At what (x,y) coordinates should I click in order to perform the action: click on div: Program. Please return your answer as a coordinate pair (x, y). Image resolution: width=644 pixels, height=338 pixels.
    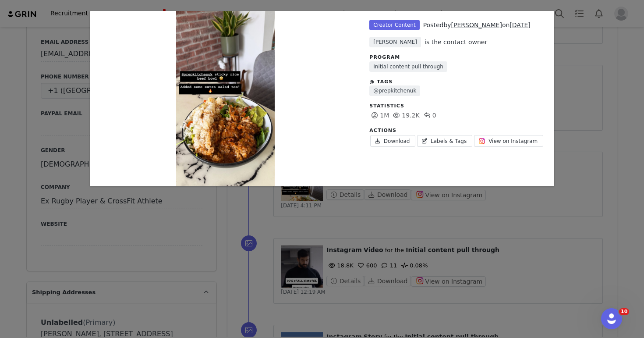
    Looking at the image, I should click on (458, 58).